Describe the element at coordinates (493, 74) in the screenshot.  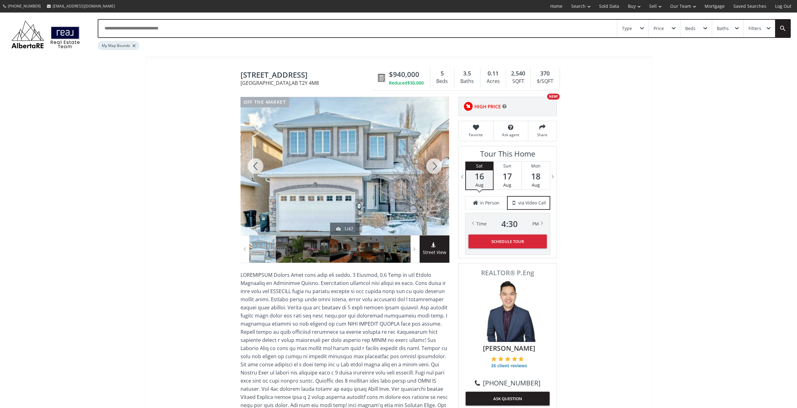
I see `div: 0.11` at that location.